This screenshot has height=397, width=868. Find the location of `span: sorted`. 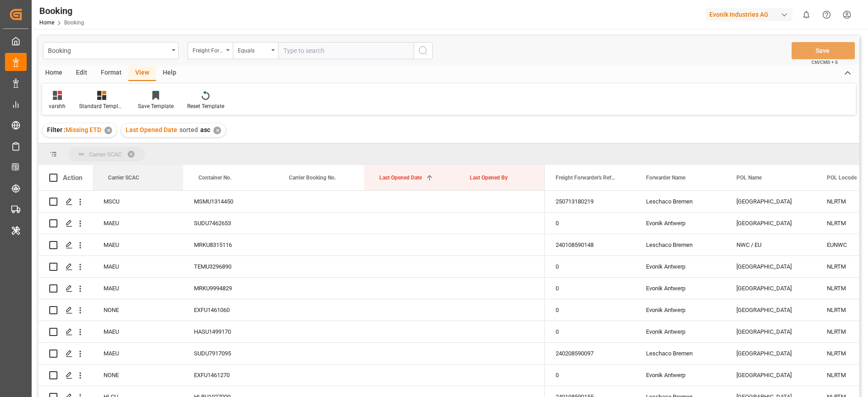

span: sorted is located at coordinates (188, 130).